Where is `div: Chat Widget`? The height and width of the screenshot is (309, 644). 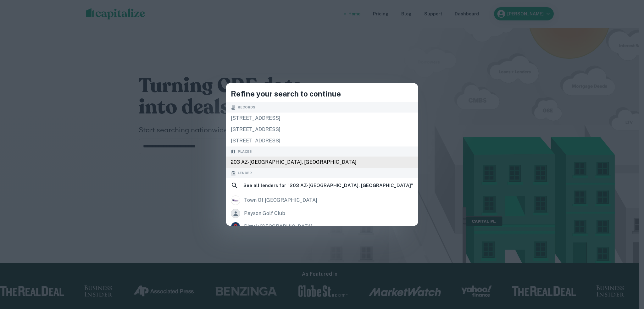
div: Chat Widget is located at coordinates (628, 274).